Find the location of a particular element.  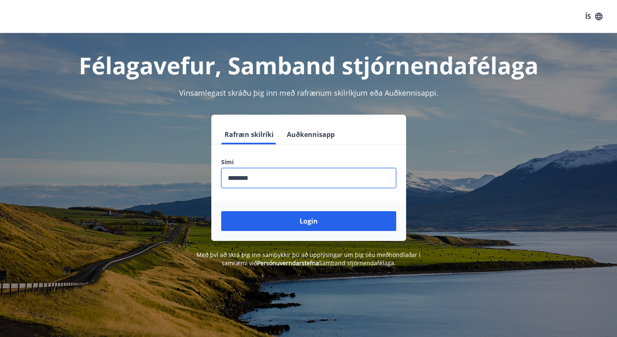

button: ÍS is located at coordinates (594, 17).